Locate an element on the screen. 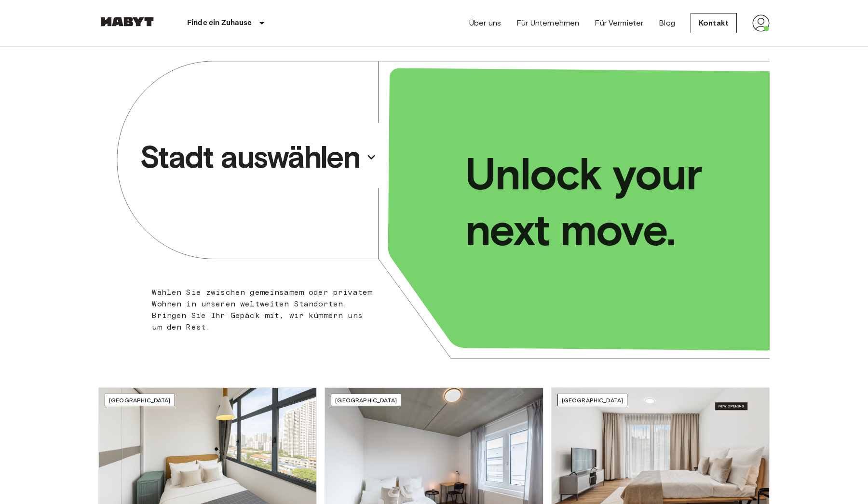 Image resolution: width=868 pixels, height=504 pixels. button: Stadt auswählen is located at coordinates (259, 157).